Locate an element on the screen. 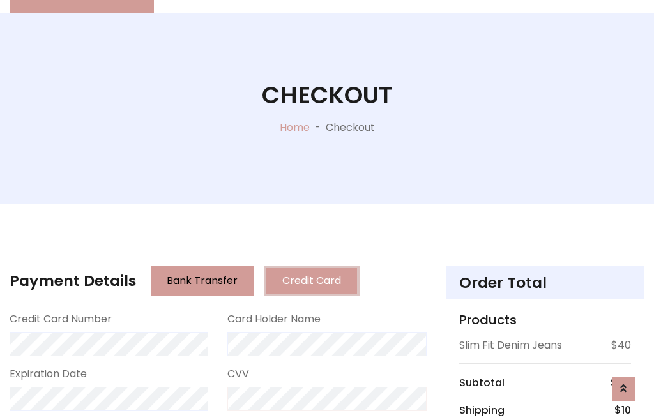  label: Expiration Date is located at coordinates (48, 374).